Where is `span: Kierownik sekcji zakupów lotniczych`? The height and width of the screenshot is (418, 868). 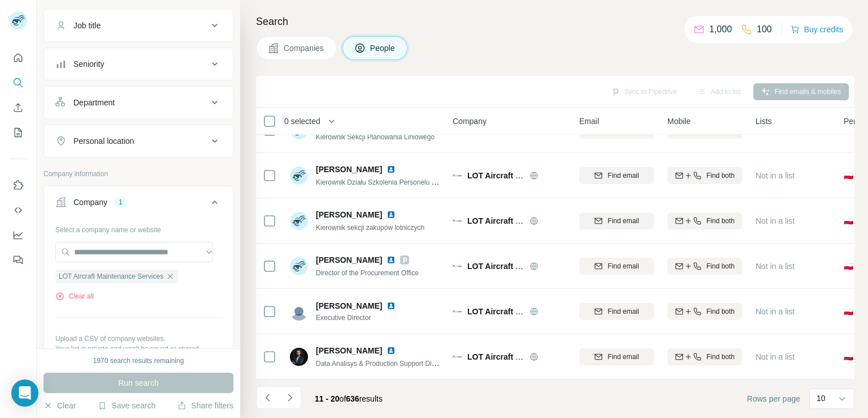
span: Kierownik sekcji zakupów lotniczych is located at coordinates (370, 227).